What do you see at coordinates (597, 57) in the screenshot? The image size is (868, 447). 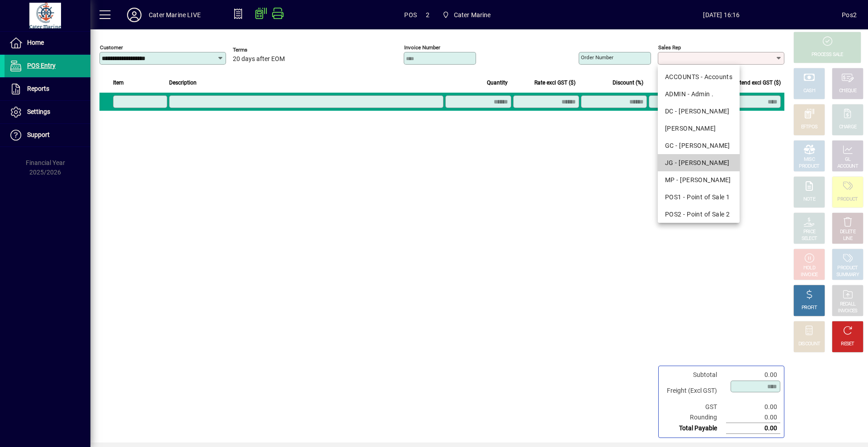 I see `mat-label: Order number` at bounding box center [597, 57].